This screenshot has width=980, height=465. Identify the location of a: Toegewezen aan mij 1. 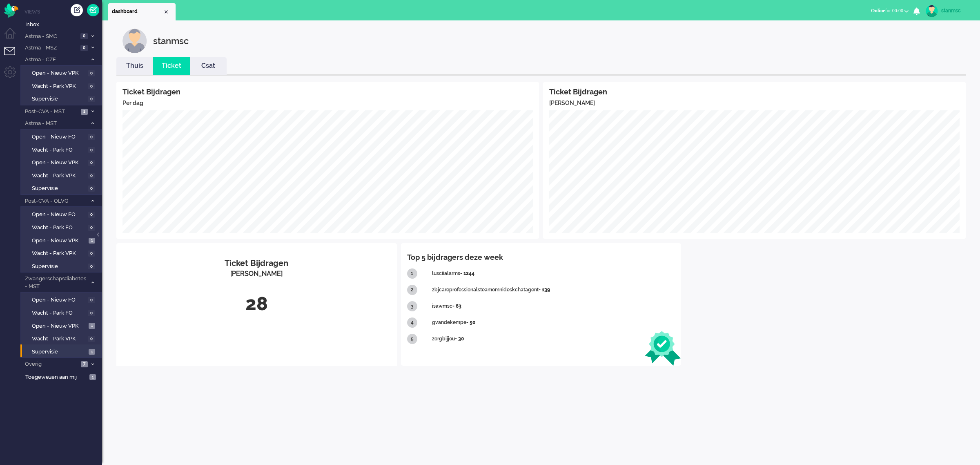
(63, 377).